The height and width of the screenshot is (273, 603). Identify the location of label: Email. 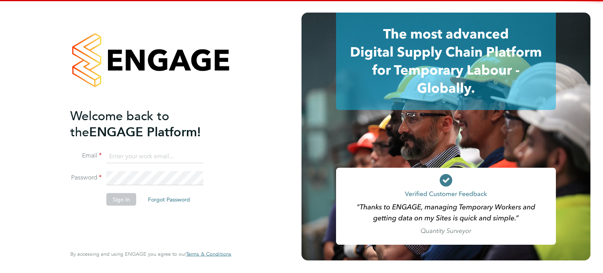
(86, 155).